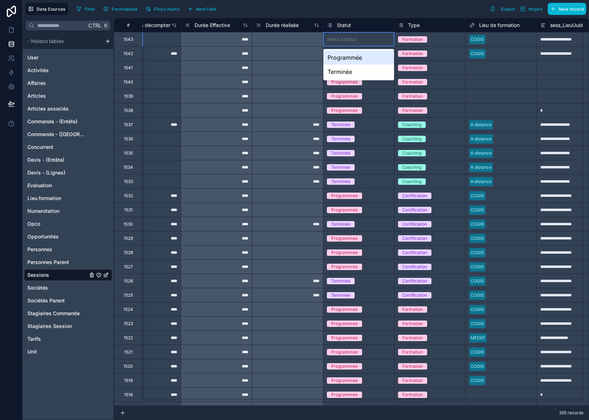 The image size is (589, 420). I want to click on span: Type, so click(414, 25).